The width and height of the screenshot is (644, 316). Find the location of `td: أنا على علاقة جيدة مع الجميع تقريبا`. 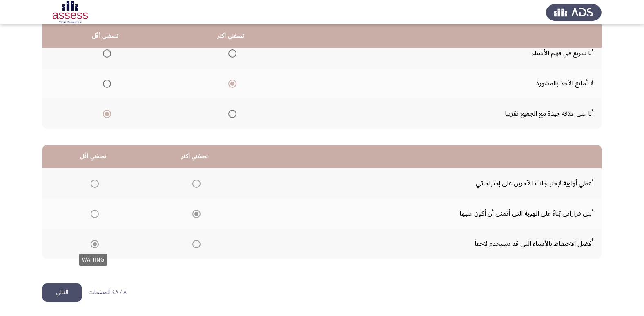

td: أنا على علاقة جيدة مع الجميع تقريبا is located at coordinates (448, 114).